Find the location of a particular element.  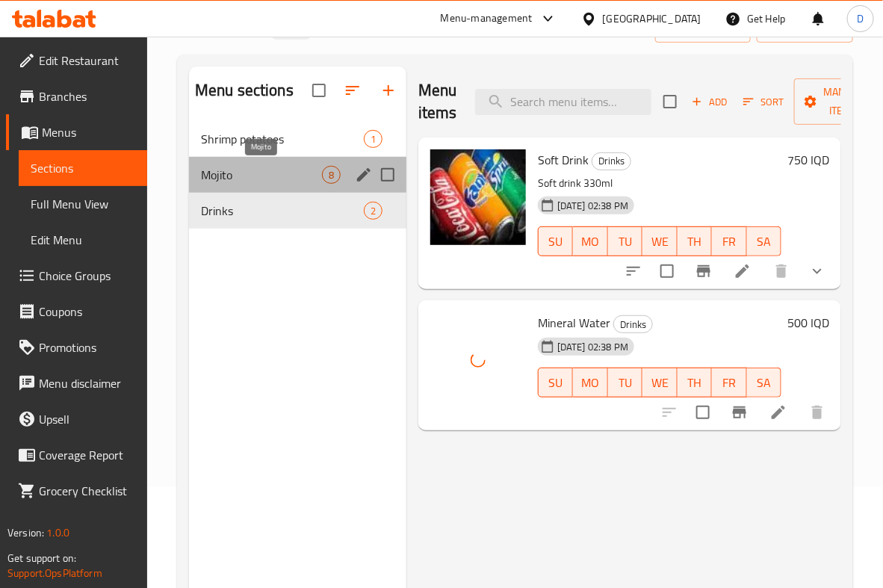

span: Coupons is located at coordinates (86, 312).